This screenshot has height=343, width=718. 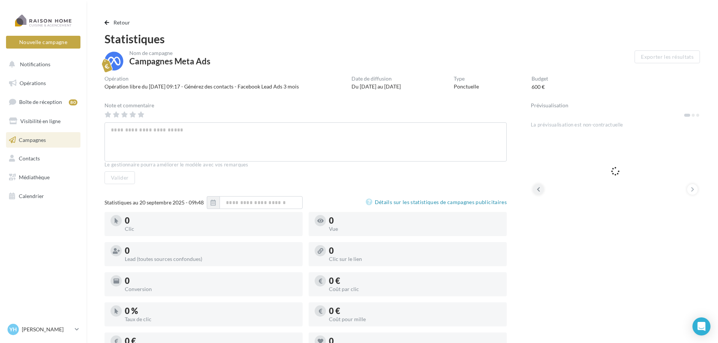 I want to click on div: Ponctuelle, so click(x=466, y=86).